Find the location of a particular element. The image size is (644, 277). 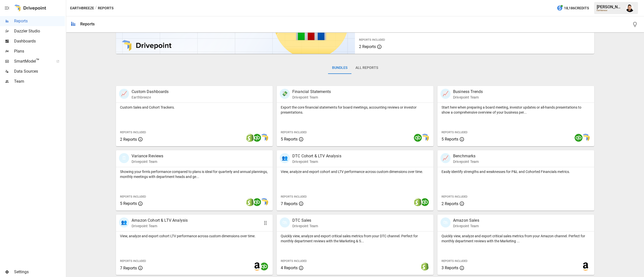

p: View, analyze and export cohort LTV performance across custom dimensions over time. is located at coordinates (194, 236).